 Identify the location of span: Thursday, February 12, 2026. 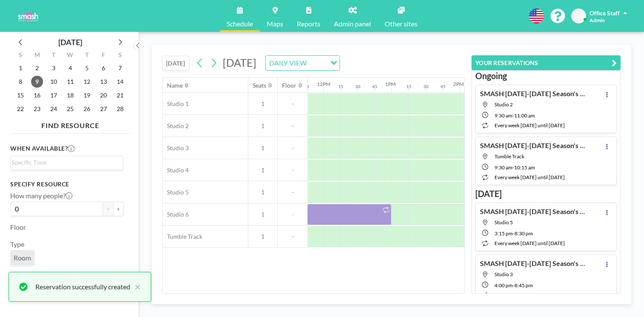
(87, 82).